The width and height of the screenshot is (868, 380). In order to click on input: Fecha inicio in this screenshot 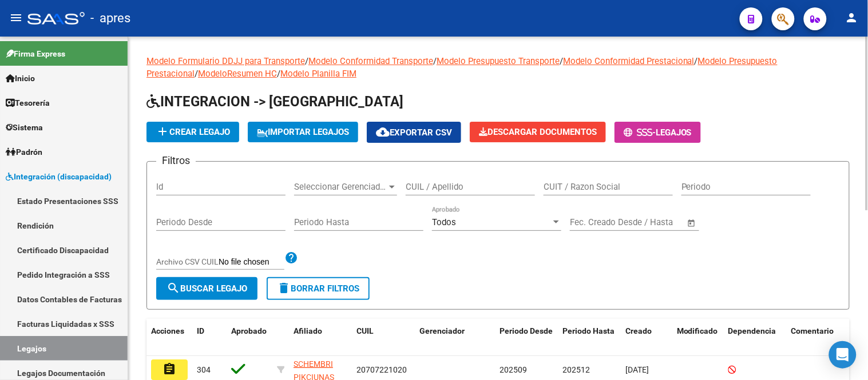, I will do `click(592, 223)`.